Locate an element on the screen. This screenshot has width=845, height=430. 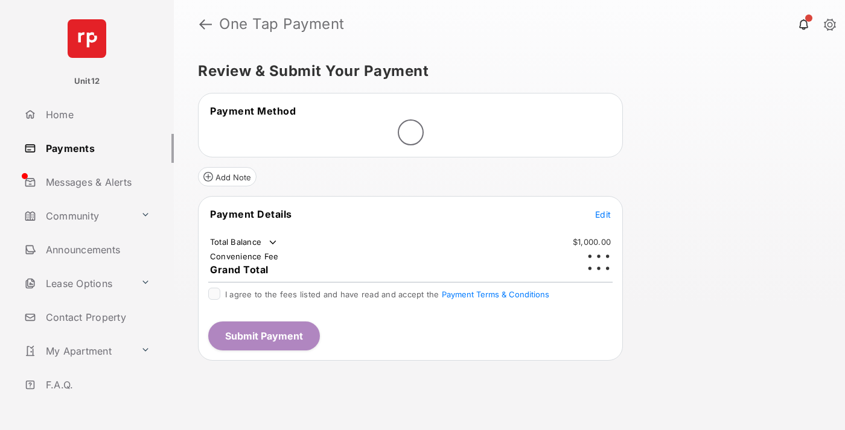
span: Payment Method is located at coordinates (253, 111).